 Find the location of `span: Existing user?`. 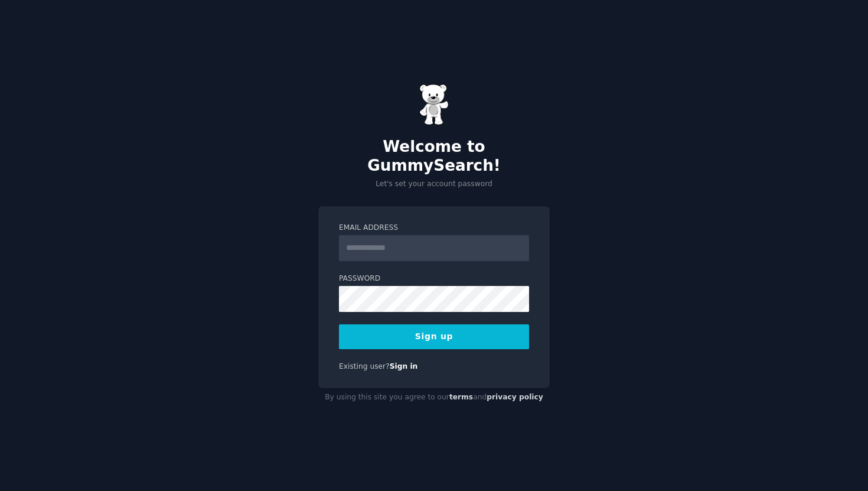

span: Existing user? is located at coordinates (365, 367).